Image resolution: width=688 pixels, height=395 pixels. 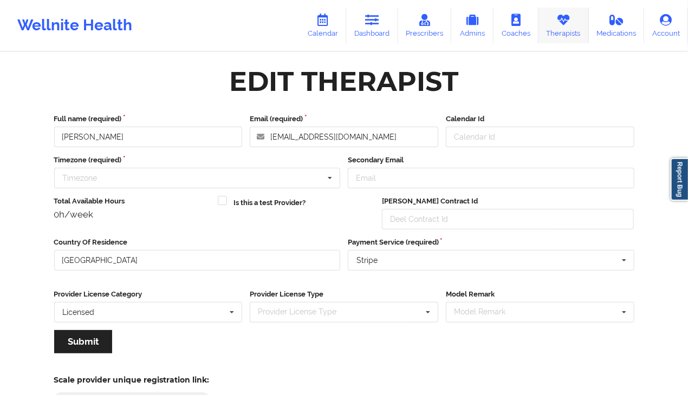 What do you see at coordinates (491, 160) in the screenshot?
I see `label: Secondary Email` at bounding box center [491, 160].